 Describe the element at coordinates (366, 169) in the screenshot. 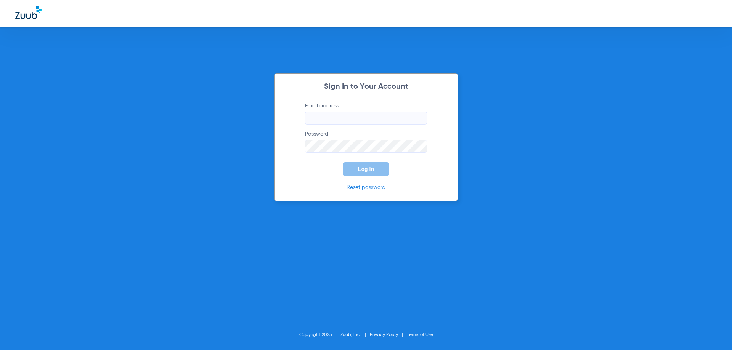

I see `span: Log In` at that location.